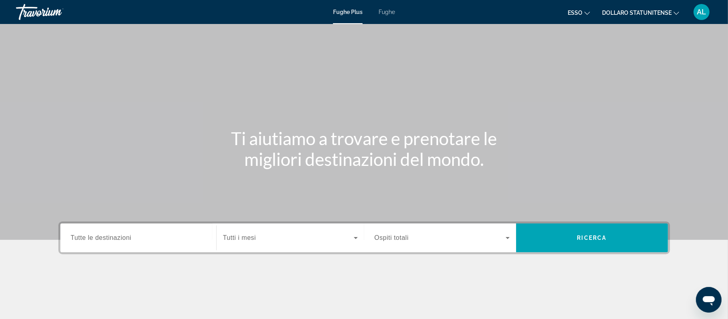  I want to click on font: AL, so click(702, 12).